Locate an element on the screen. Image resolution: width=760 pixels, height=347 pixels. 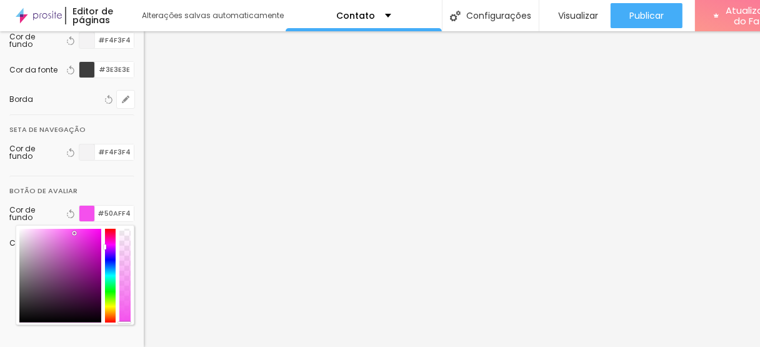
font: Configurações is located at coordinates (500, 16).